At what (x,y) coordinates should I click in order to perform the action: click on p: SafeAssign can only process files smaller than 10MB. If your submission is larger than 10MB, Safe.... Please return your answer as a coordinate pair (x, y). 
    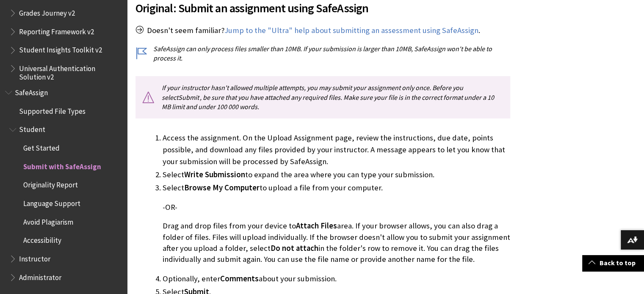
    Looking at the image, I should click on (322, 53).